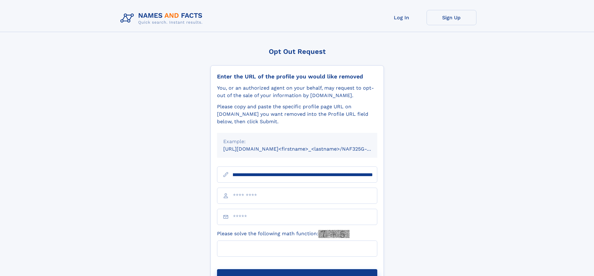  What do you see at coordinates (297, 51) in the screenshot?
I see `div: Opt Out Request` at bounding box center [297, 51].